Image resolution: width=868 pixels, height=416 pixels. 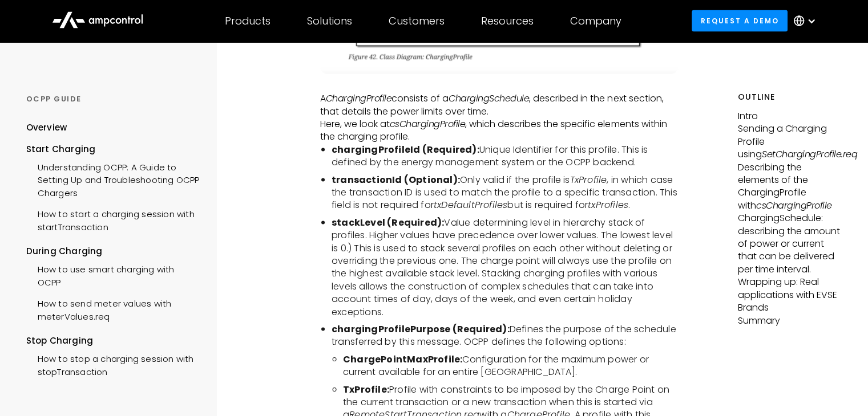 What do you see at coordinates (47, 132) in the screenshot?
I see `a: Overview` at bounding box center [47, 132].